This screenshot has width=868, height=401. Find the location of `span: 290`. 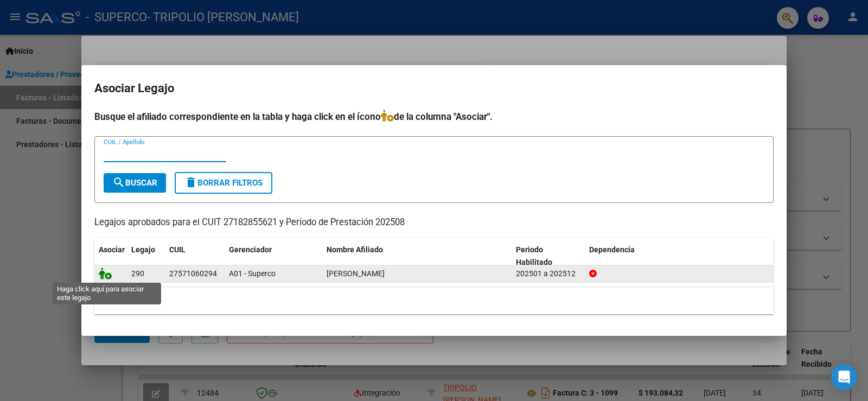

span: 290 is located at coordinates (138, 274).